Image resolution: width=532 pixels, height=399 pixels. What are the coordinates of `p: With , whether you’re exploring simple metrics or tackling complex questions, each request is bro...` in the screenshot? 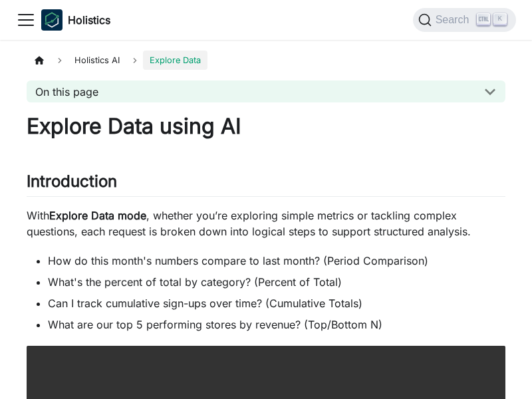 It's located at (266, 223).